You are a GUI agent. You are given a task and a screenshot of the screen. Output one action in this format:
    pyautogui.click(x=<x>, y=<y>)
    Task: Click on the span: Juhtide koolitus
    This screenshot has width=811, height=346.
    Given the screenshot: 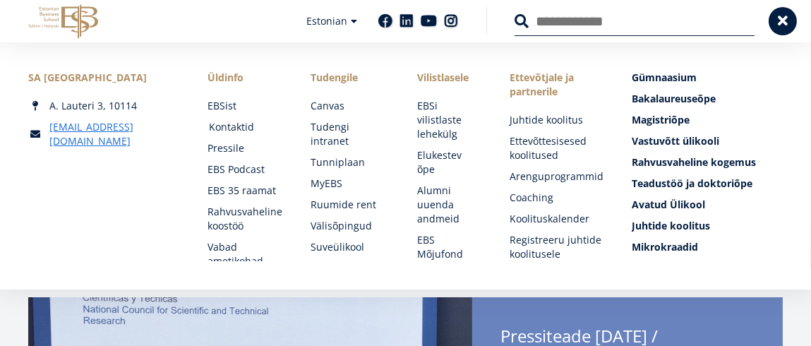 What is the action you would take?
    pyautogui.click(x=671, y=225)
    